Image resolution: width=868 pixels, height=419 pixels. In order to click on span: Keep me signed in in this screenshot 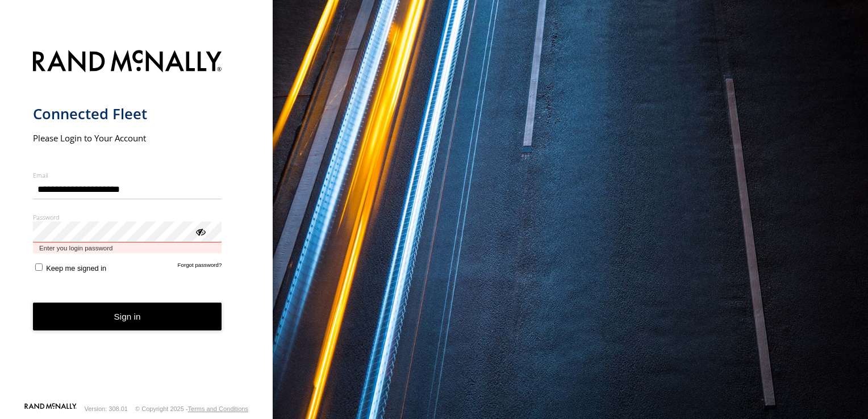, I will do `click(76, 268)`.